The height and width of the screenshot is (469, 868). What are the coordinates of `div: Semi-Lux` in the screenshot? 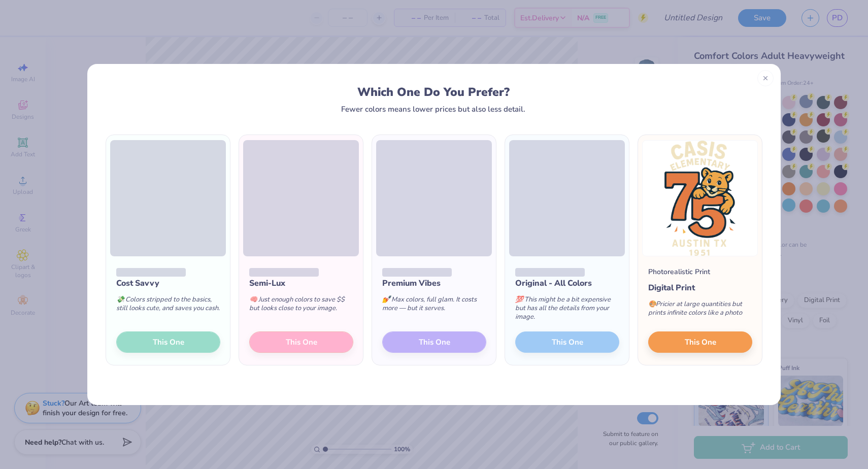 It's located at (301, 283).